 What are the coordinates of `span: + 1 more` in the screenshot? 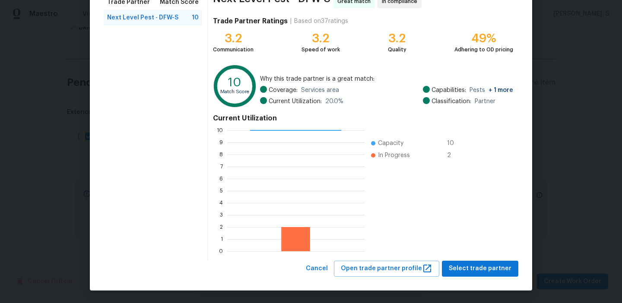 It's located at (501, 90).